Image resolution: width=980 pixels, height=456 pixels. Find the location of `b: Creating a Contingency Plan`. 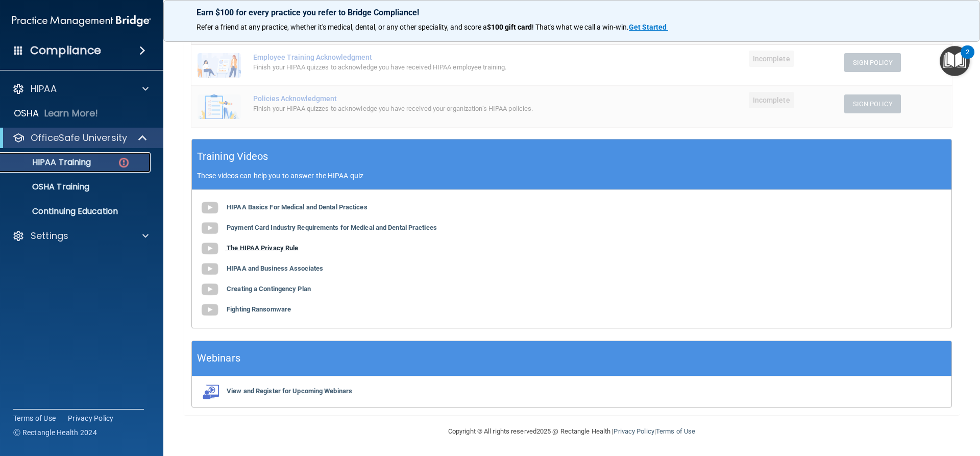

b: Creating a Contingency Plan is located at coordinates (269, 289).